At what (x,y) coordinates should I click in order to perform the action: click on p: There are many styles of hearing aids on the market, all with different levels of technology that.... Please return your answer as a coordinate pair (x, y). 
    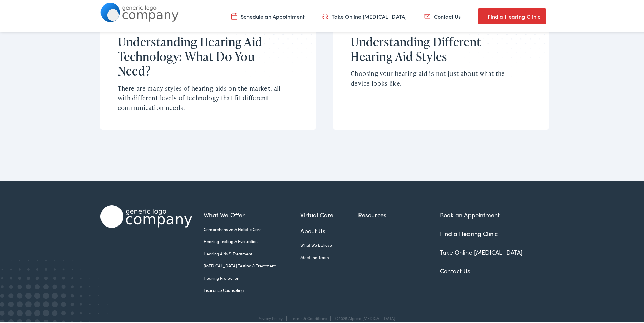
    Looking at the image, I should click on (204, 97).